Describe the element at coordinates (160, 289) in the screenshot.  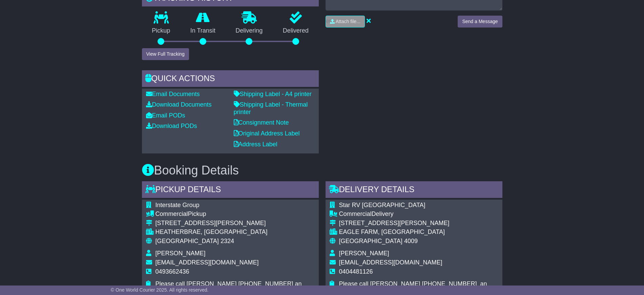
I see `span: © One World Courier 2025. All rights reserved.` at that location.